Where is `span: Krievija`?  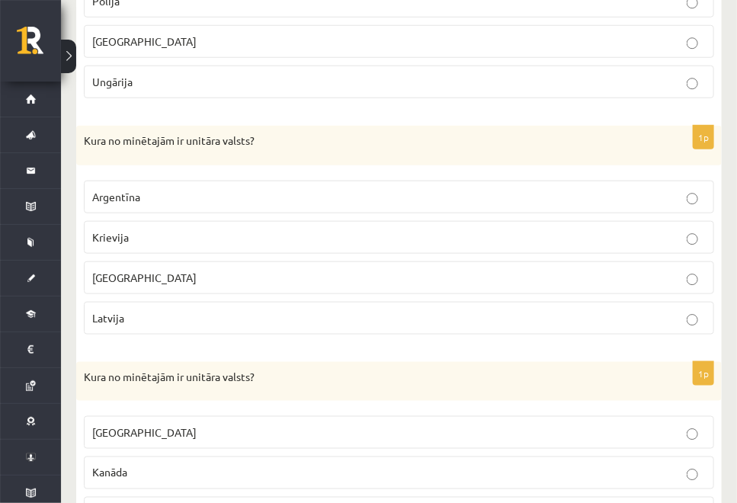
span: Krievija is located at coordinates (110, 237).